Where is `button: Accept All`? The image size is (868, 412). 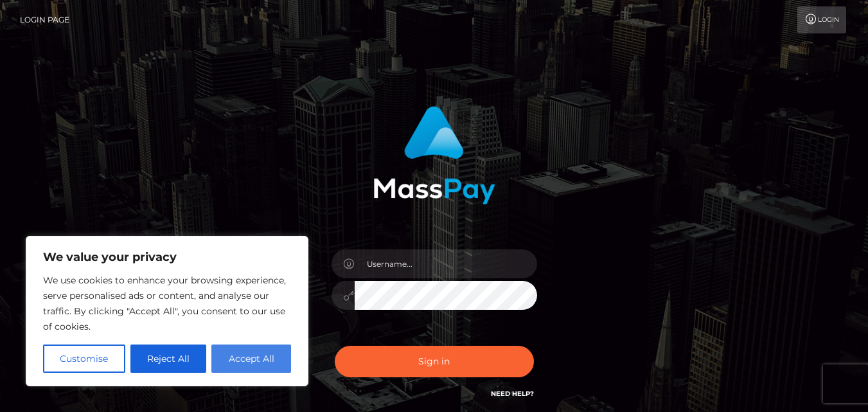 button: Accept All is located at coordinates (251, 359).